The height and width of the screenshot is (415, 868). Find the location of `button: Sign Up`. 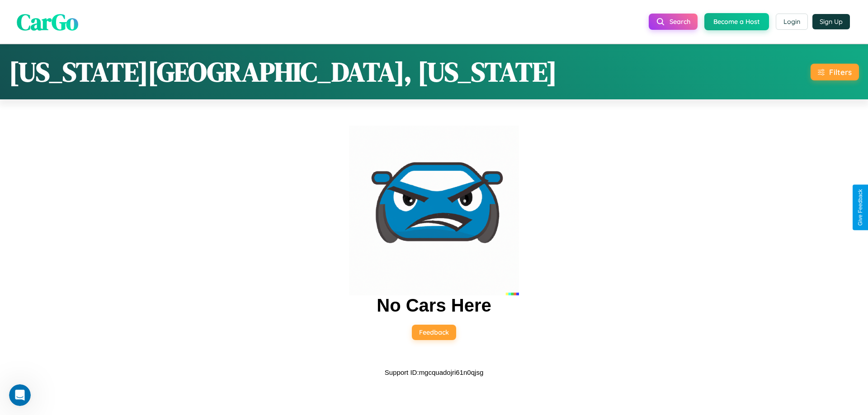

button: Sign Up is located at coordinates (831, 22).